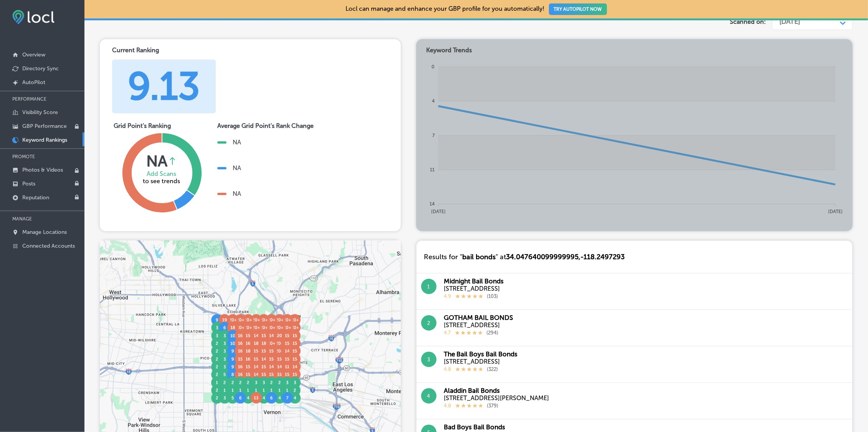  What do you see at coordinates (429, 359) in the screenshot?
I see `button: 3` at bounding box center [429, 359].